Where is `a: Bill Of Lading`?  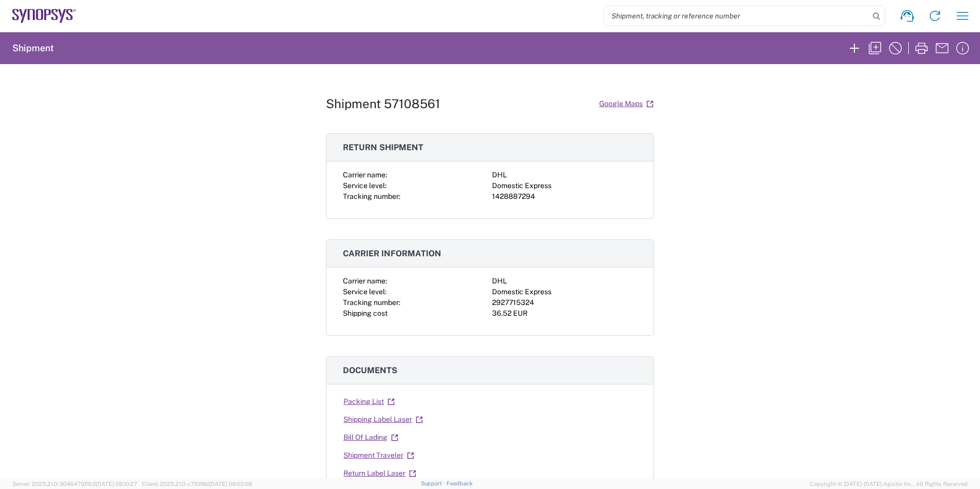 a: Bill Of Lading is located at coordinates (371, 438).